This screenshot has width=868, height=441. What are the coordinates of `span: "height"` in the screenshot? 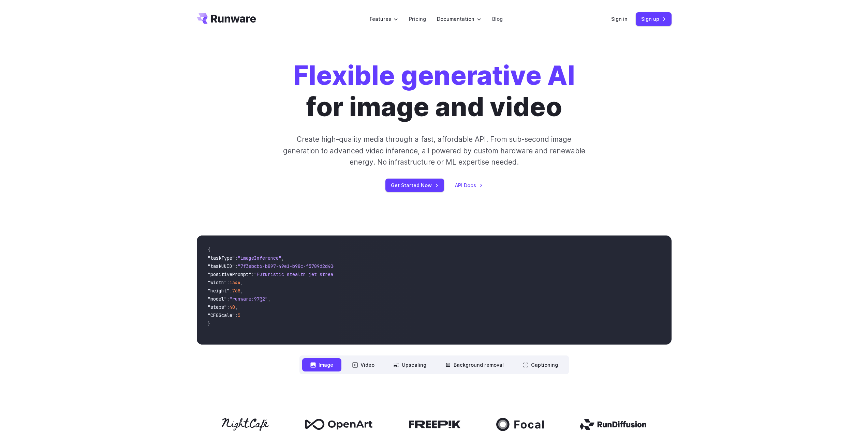 It's located at (219, 291).